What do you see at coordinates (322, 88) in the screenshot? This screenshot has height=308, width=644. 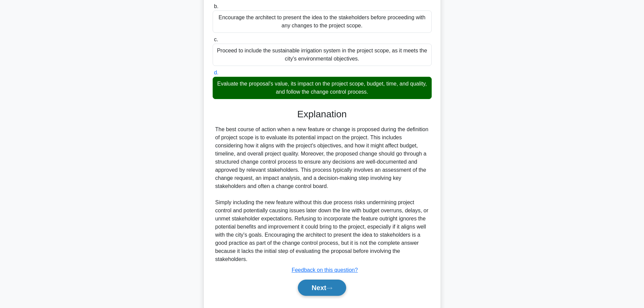 I see `div: Evaluate the proposal's value, its impact on the project scope, budget, time, and quality, and fo...` at bounding box center [322, 88].